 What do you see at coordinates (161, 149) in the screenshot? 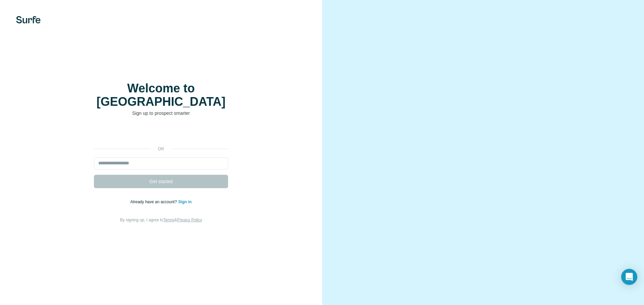
I see `p: or` at bounding box center [161, 149].